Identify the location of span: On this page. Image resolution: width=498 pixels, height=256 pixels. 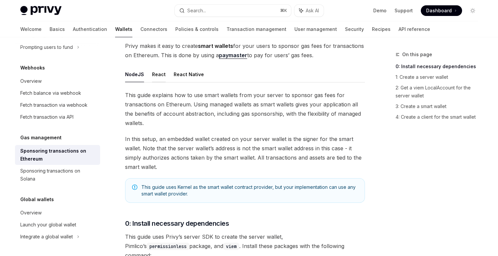
(417, 55).